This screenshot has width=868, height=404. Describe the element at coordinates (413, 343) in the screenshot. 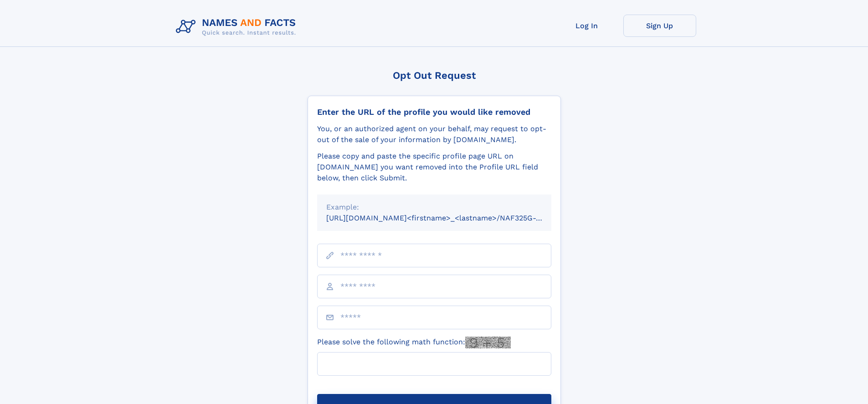

I see `label: Please solve the following math function:` at that location.